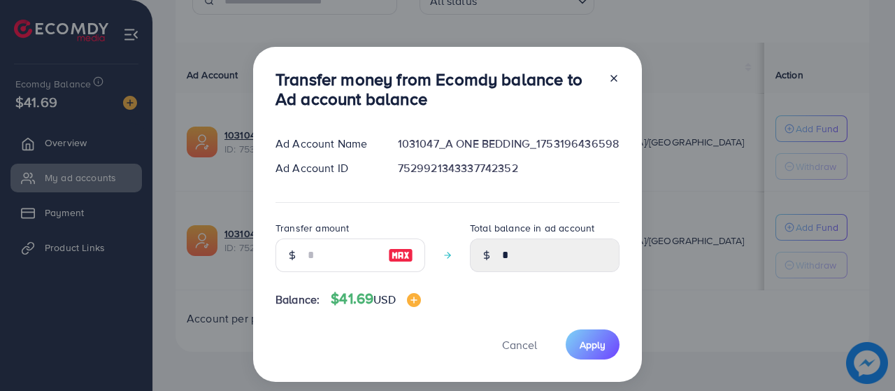 The height and width of the screenshot is (391, 895). What do you see at coordinates (376, 299) in the screenshot?
I see `h4: $41.69` at bounding box center [376, 299].